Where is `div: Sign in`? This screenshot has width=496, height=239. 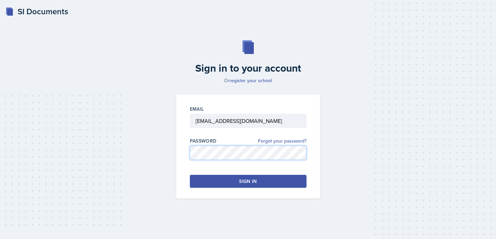
div: Sign in is located at coordinates (248, 181).